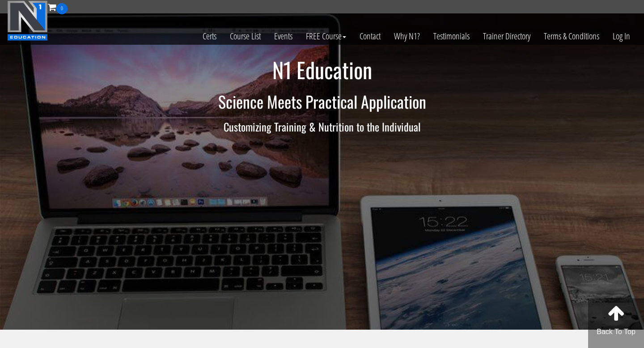 The height and width of the screenshot is (348, 644). What do you see at coordinates (283, 36) in the screenshot?
I see `a: Events` at bounding box center [283, 36].